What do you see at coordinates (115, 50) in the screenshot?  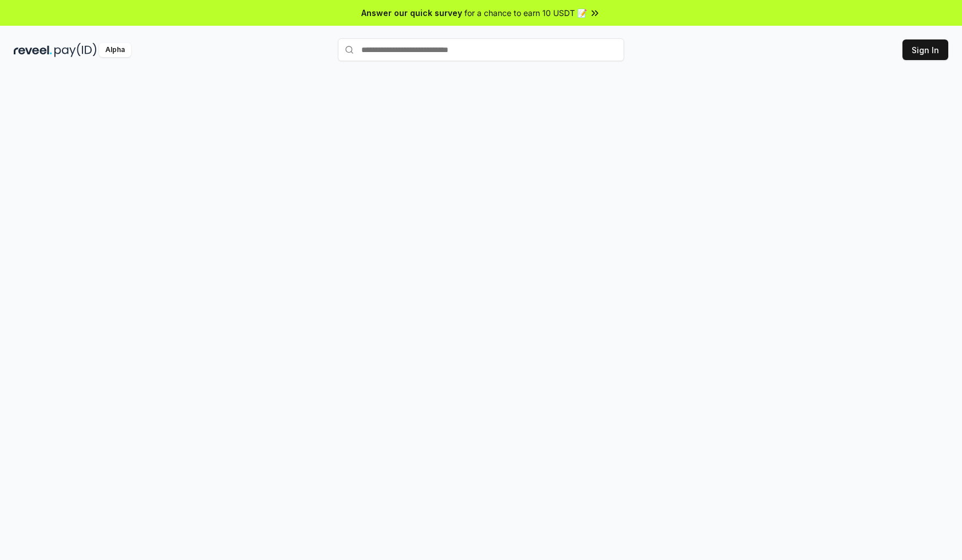 I see `div: Alpha` at bounding box center [115, 50].